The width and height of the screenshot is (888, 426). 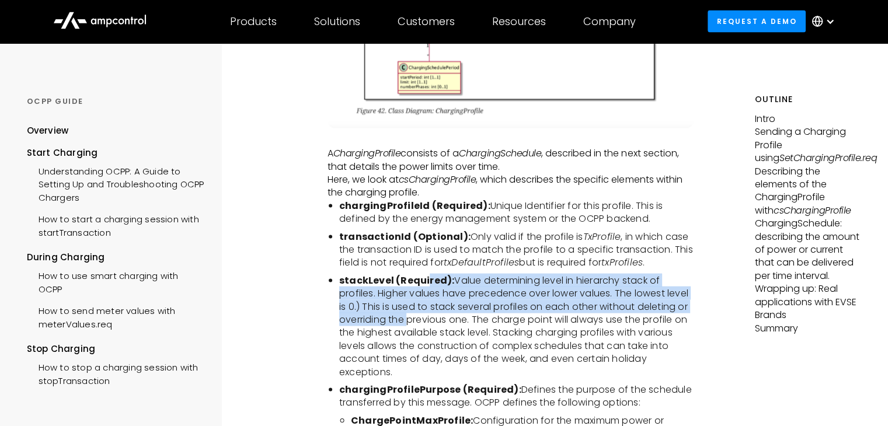 What do you see at coordinates (116, 316) in the screenshot?
I see `a: How to send meter values with meterValues.req` at bounding box center [116, 316].